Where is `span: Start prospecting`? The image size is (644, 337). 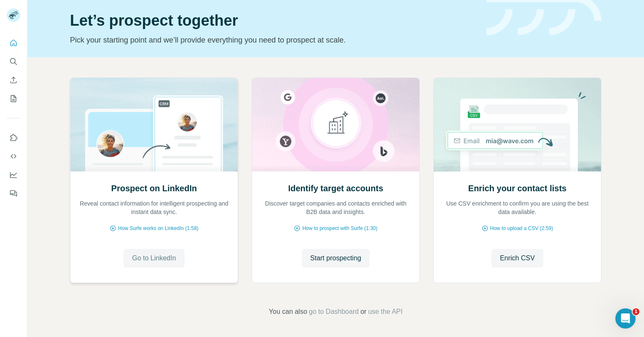
span: Start prospecting is located at coordinates (336, 258).